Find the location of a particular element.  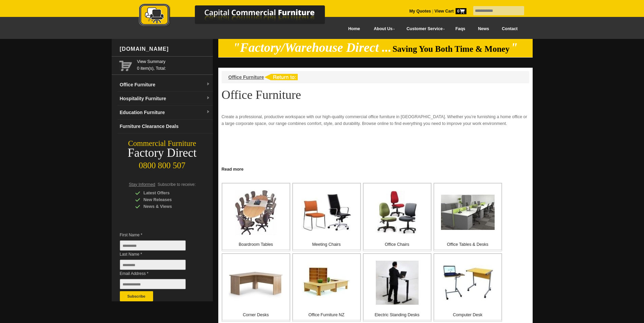

a: Electric Standing Desks Electric Standing Desks is located at coordinates (397, 287).